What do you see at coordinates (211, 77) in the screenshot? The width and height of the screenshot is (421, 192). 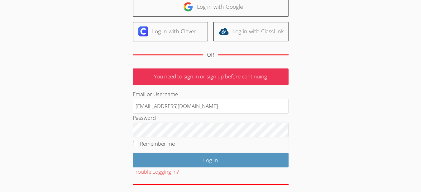 I see `p: You need to sign in or sign up before continuing` at bounding box center [211, 77].